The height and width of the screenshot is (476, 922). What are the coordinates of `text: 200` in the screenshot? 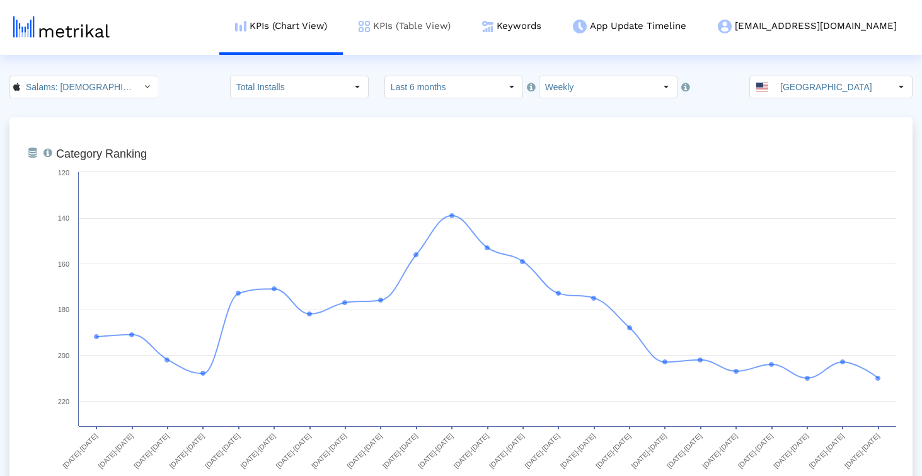 It's located at (64, 355).